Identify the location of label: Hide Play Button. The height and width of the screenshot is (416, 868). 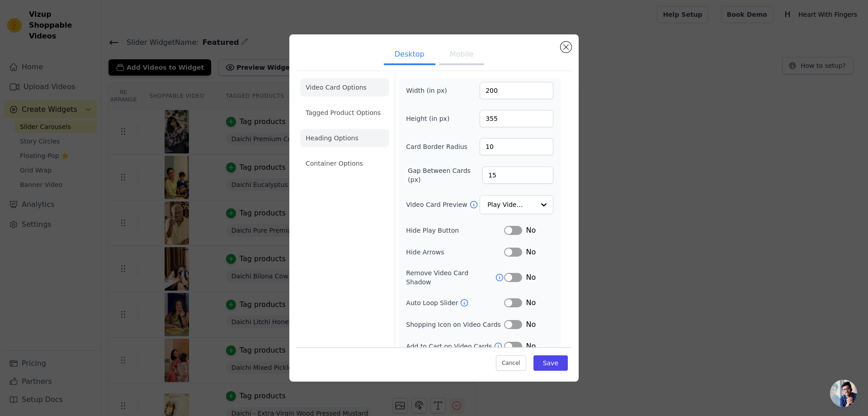
(455, 230).